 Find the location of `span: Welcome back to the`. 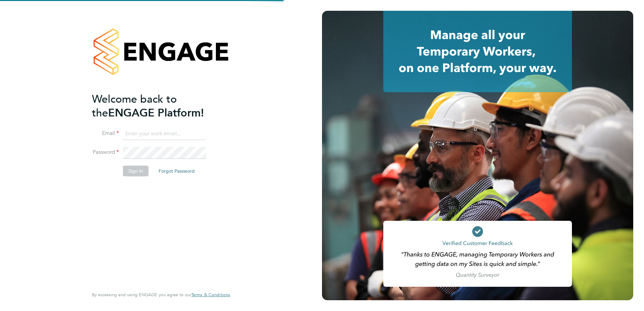

span: Welcome back to the is located at coordinates (134, 106).